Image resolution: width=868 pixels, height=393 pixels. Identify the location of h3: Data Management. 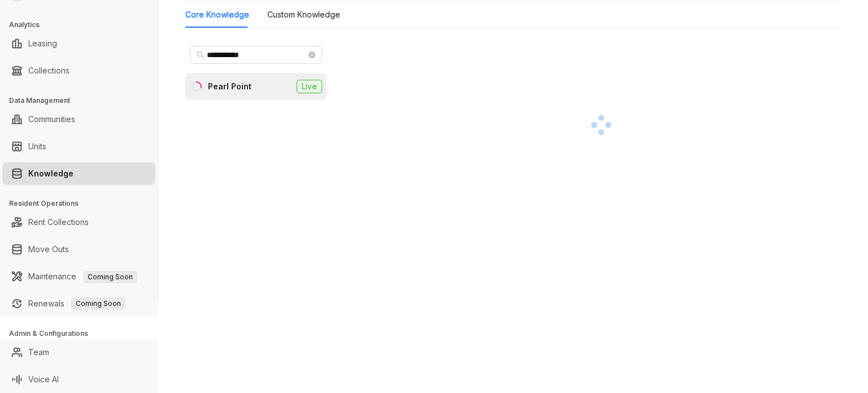
(83, 101).